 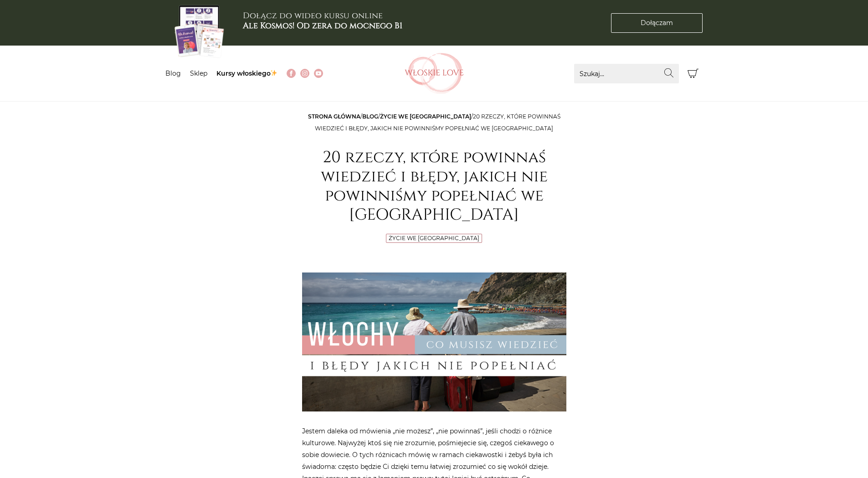 I want to click on h3: Dołącz do wideo kursu online, so click(x=323, y=20).